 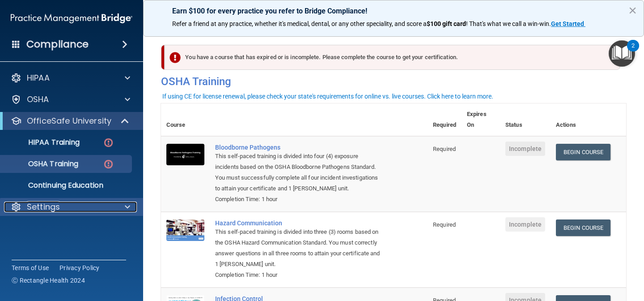 What do you see at coordinates (394, 11) in the screenshot?
I see `p: Earn $100 for every practice you refer to Bridge Compliance!` at bounding box center [394, 11].